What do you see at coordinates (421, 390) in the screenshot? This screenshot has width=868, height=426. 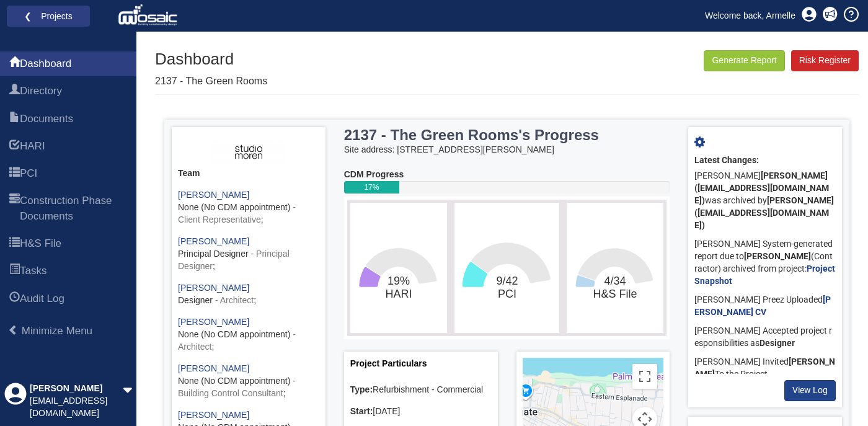 I see `div: Refurbishment - Commercial` at bounding box center [421, 390].